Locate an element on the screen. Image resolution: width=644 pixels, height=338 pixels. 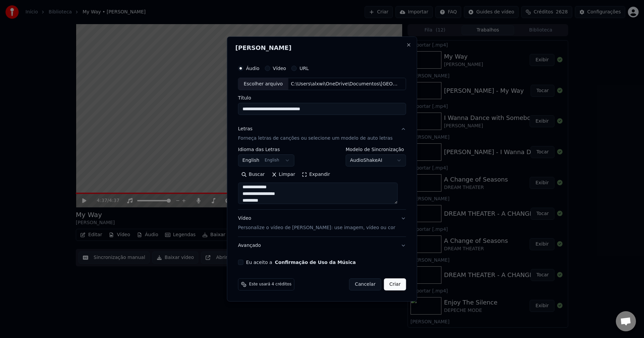
div: Escolher arquivo is located at coordinates (263, 84).